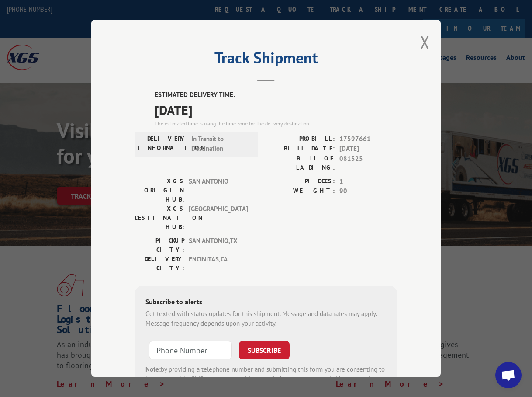 The width and height of the screenshot is (532, 397). What do you see at coordinates (160, 190) in the screenshot?
I see `label: XGS ORIGIN HUB:` at bounding box center [160, 190].